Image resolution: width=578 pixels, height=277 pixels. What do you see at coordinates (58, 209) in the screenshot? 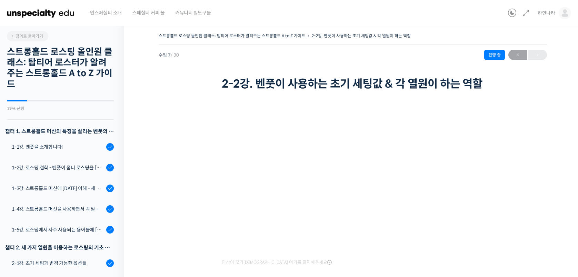
I see `div: 1-4강. 스트롱홀드 머신을 사용하면서 꼭 알고 있어야 할 유의사항` at bounding box center [58, 209].